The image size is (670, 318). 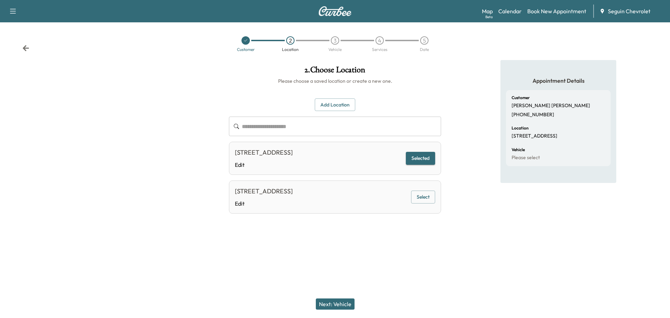 I want to click on button: Select, so click(x=423, y=197).